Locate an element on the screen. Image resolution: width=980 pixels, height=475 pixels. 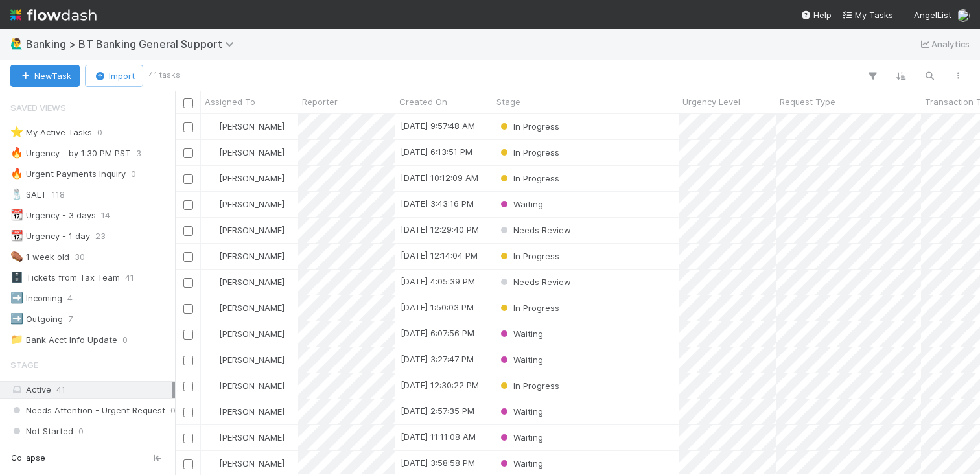
span: Urgency Level is located at coordinates (711, 101).